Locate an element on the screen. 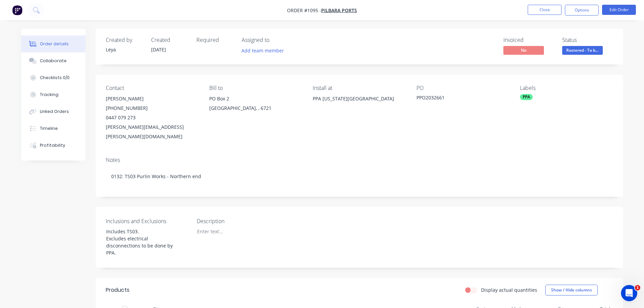 Image resolution: width=644 pixels, height=308 pixels. button: Rostered - To b... is located at coordinates (583, 51).